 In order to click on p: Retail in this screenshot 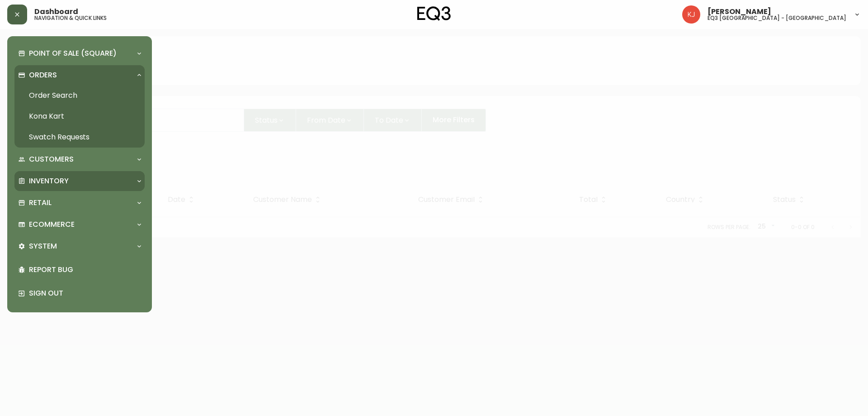, I will do `click(40, 203)`.